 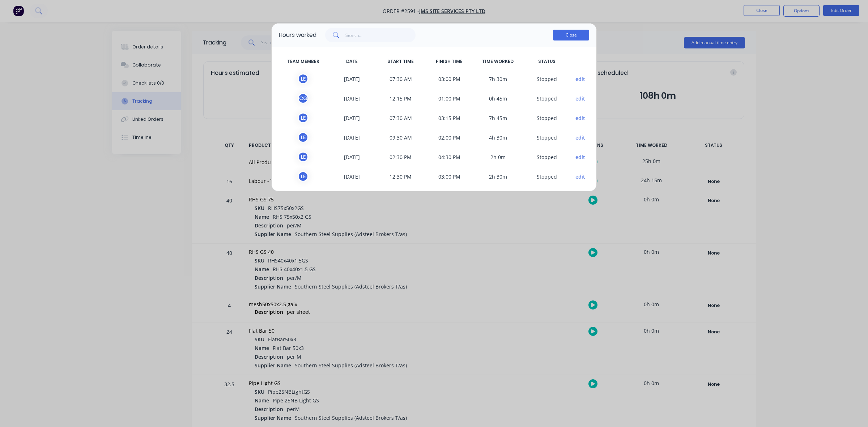 I want to click on span: 4h 30m, so click(x=498, y=137).